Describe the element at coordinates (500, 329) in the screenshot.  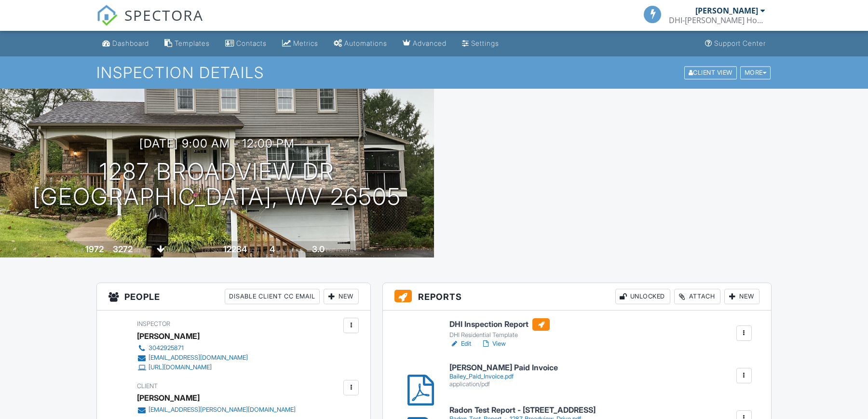
I see `a: DHI Inspection Report DHI Residential Template` at that location.